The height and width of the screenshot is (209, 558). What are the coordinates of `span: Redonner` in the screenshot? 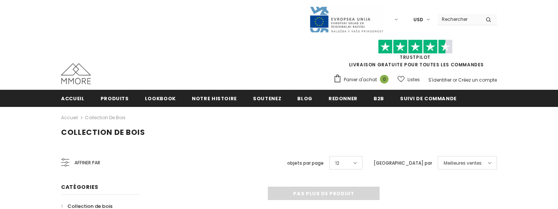 It's located at (343, 98).